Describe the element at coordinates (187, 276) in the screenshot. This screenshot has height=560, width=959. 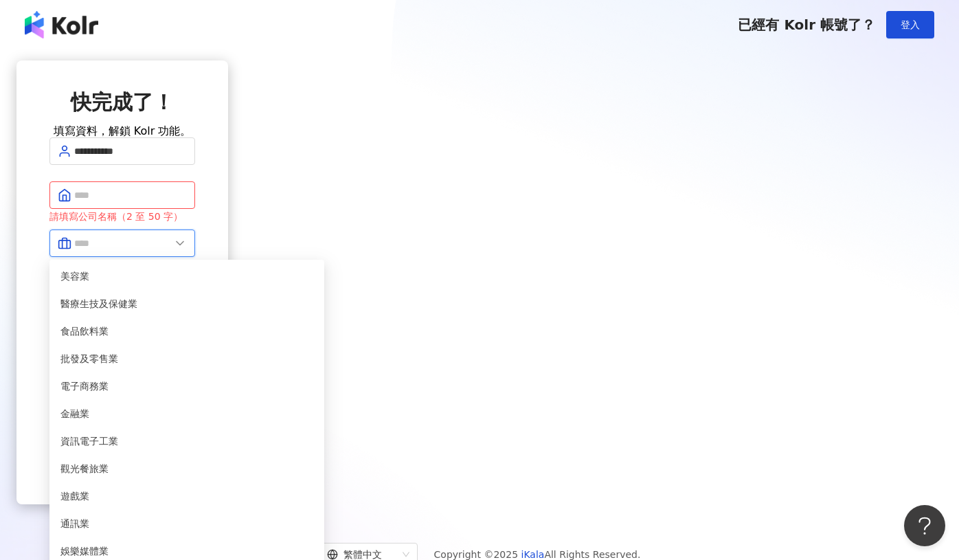
I see `span: 美容業` at that location.